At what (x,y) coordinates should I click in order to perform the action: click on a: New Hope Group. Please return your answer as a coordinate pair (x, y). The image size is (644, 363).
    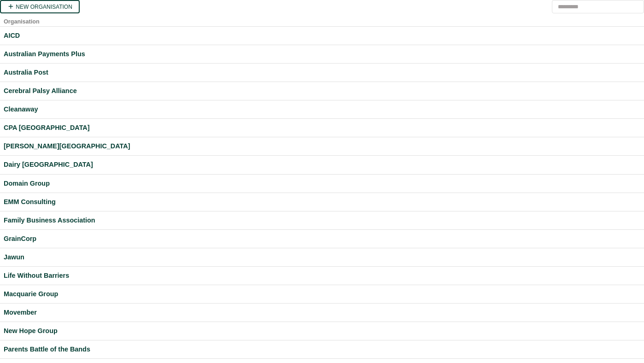
    Looking at the image, I should click on (322, 331).